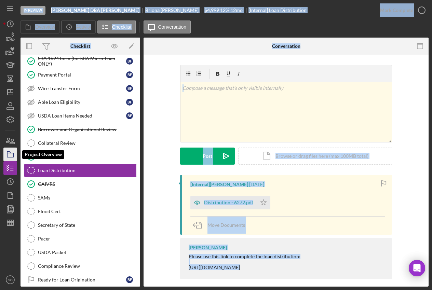  I want to click on div: Loan Distribution, so click(87, 170).